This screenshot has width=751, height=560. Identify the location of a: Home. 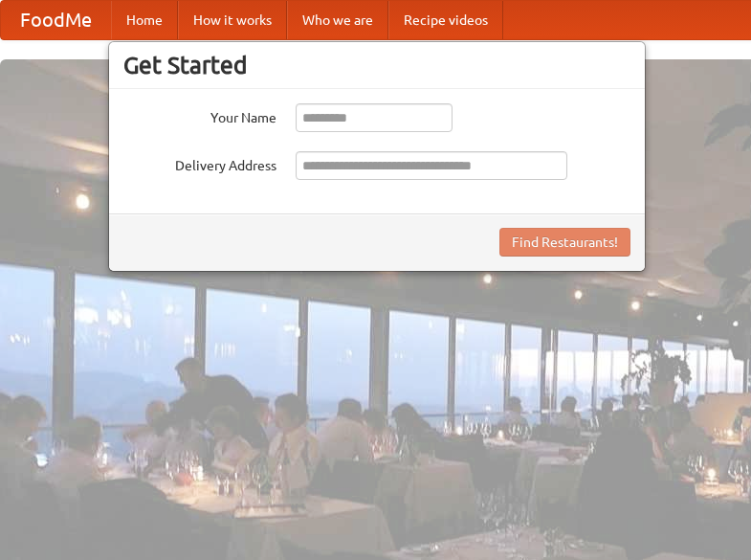
(145, 20).